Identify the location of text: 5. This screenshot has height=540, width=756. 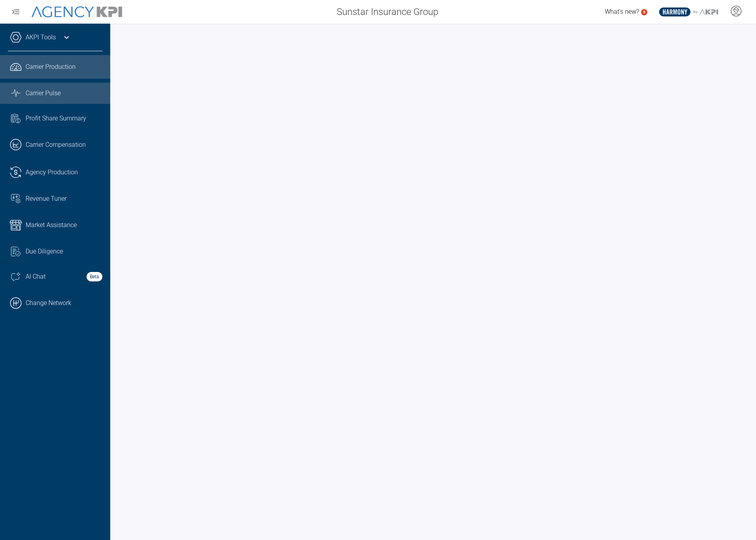
(644, 12).